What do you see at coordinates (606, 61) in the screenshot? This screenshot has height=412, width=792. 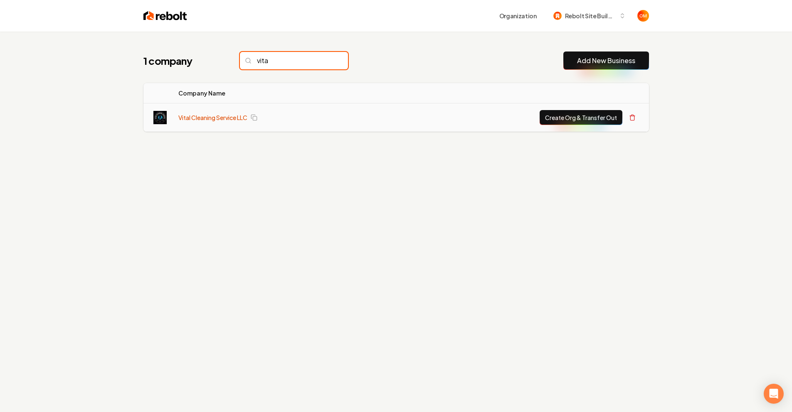 I see `button: Add New Business` at bounding box center [606, 61].